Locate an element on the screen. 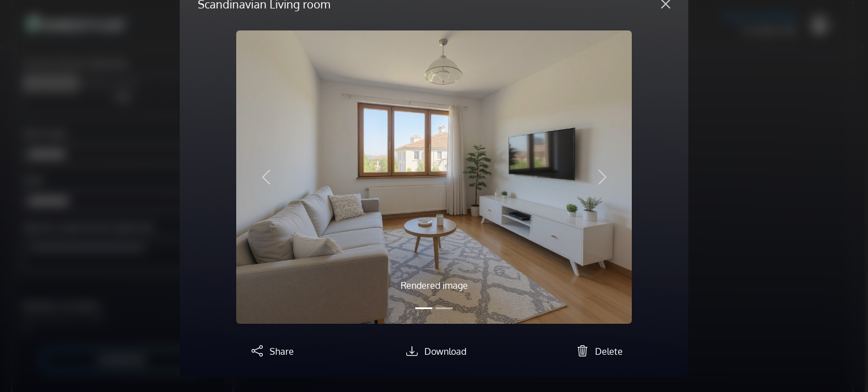 The image size is (868, 392). a: Download is located at coordinates (434, 352).